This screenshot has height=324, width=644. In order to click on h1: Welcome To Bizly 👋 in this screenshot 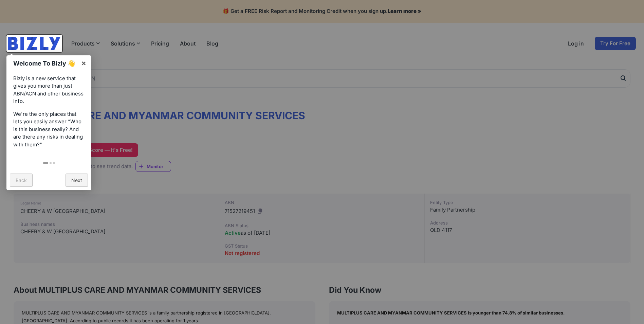, I will do `click(45, 63)`.